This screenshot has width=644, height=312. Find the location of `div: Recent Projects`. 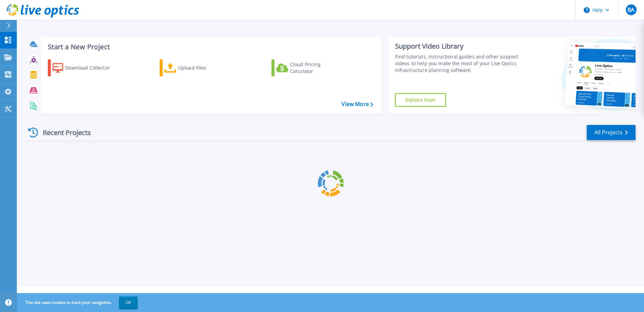

div: Recent Projects is located at coordinates (63, 132).